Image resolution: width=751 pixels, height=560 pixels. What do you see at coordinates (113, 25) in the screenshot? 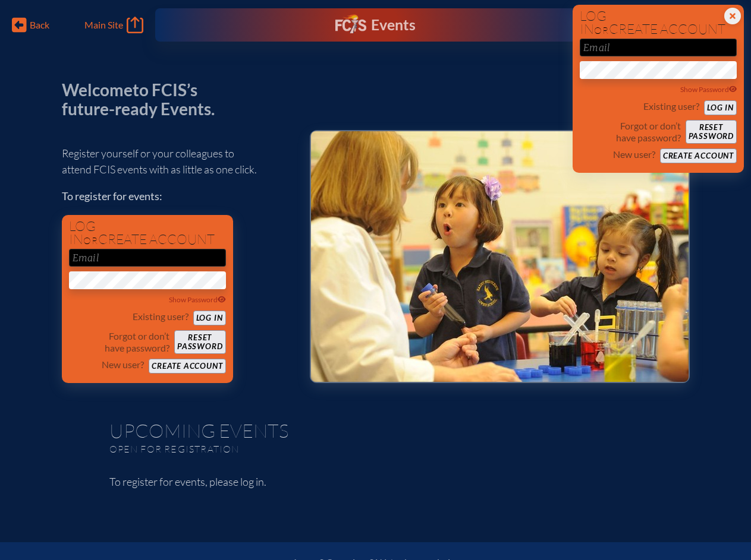
I see `a: Main Site` at bounding box center [113, 25].